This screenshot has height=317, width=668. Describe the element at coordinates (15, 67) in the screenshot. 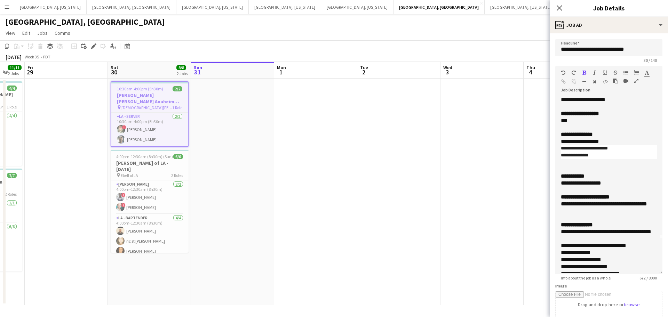

I see `span: 11/11` at that location.